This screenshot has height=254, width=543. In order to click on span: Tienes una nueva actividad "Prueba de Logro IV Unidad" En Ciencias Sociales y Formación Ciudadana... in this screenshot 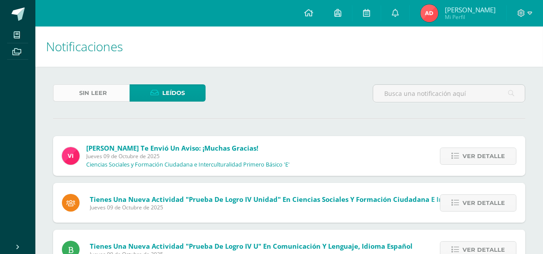, I will do `click(292, 199)`.